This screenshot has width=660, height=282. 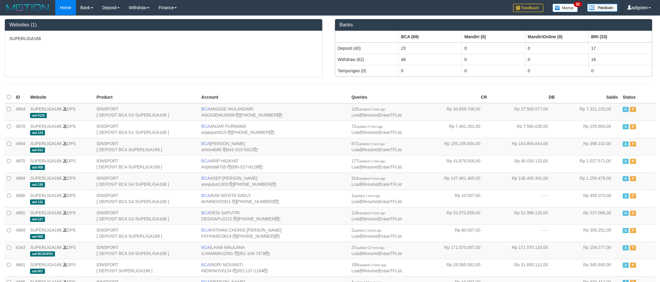 I want to click on td: Withdraw (62), so click(x=366, y=59).